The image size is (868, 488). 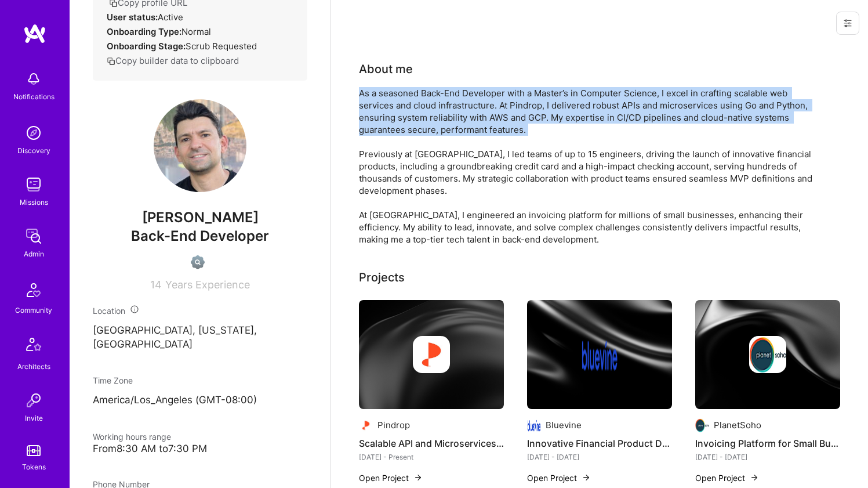 What do you see at coordinates (33, 97) in the screenshot?
I see `div: Notifications` at bounding box center [33, 97].